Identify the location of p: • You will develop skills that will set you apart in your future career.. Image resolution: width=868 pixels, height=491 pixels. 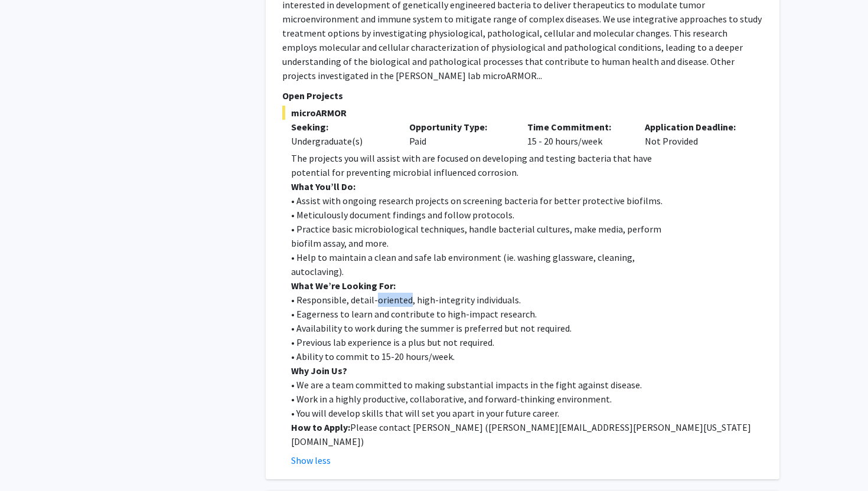
(527, 413).